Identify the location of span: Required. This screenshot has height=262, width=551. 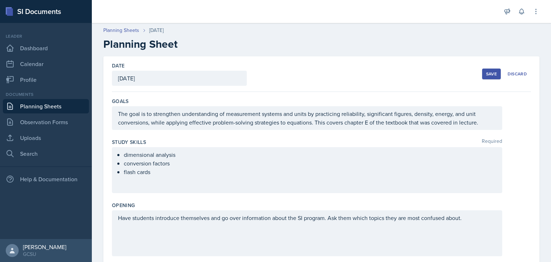
(492, 142).